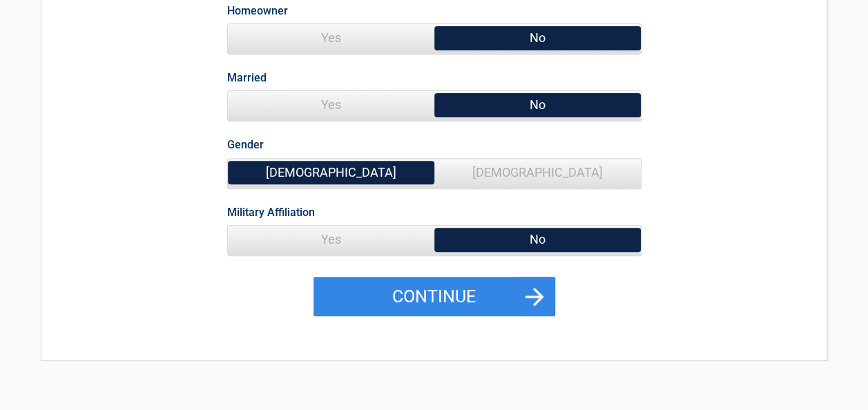 Image resolution: width=868 pixels, height=410 pixels. Describe the element at coordinates (246, 77) in the screenshot. I see `label: Married` at that location.